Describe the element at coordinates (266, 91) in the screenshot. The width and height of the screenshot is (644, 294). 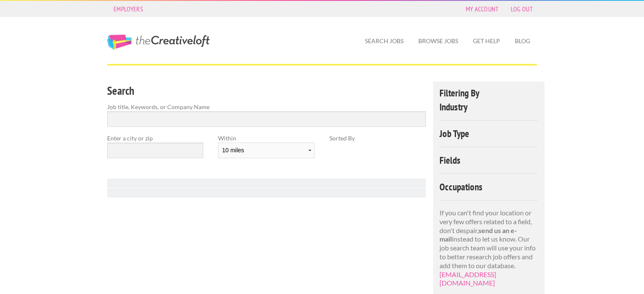
I see `h3: Search` at that location.